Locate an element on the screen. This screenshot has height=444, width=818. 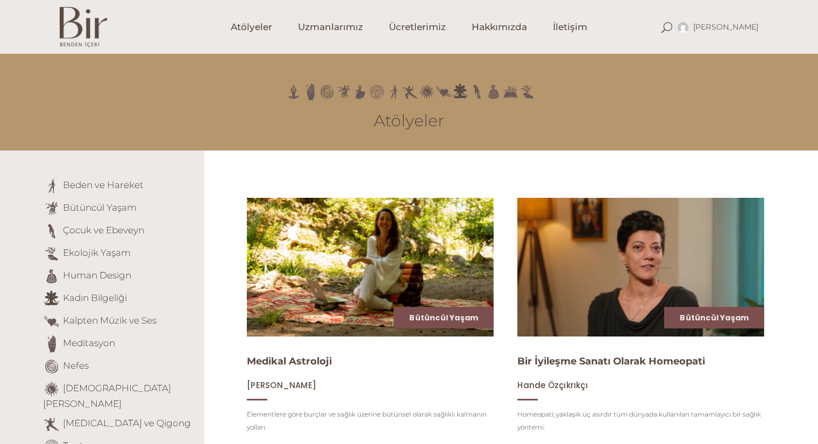
a: Human Design is located at coordinates (97, 275).